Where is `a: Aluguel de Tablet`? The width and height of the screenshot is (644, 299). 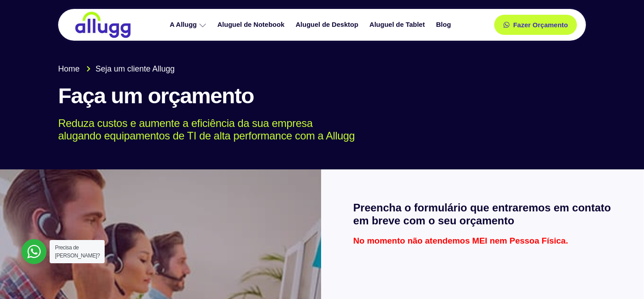 a: Aluguel de Tablet is located at coordinates (398, 25).